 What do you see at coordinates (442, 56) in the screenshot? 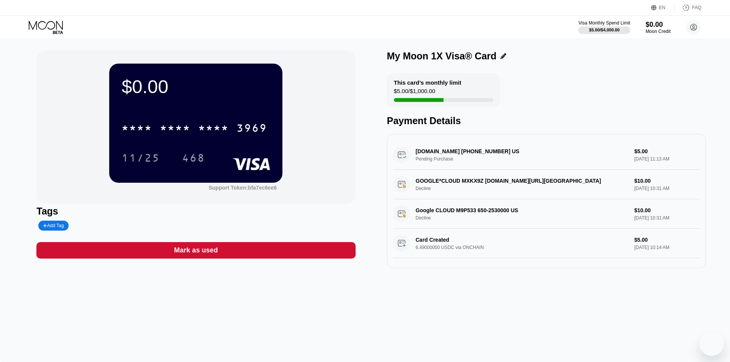
I see `div: My Moon 1X Visa® Card` at bounding box center [442, 56].